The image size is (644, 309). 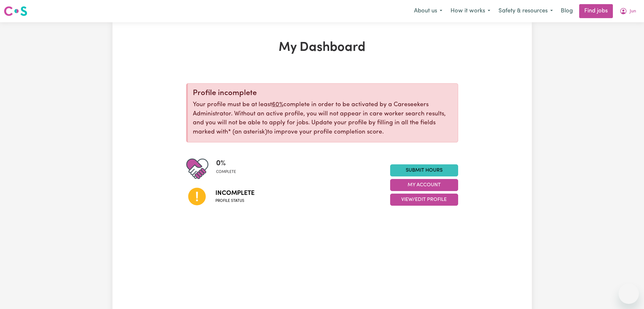 I want to click on span: Availabilities, so click(x=204, y=264).